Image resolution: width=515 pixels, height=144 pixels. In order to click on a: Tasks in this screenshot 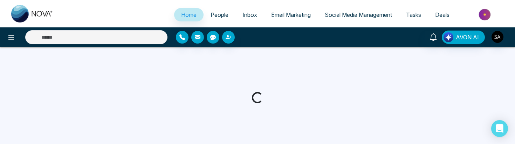, I will do `click(413, 15)`.